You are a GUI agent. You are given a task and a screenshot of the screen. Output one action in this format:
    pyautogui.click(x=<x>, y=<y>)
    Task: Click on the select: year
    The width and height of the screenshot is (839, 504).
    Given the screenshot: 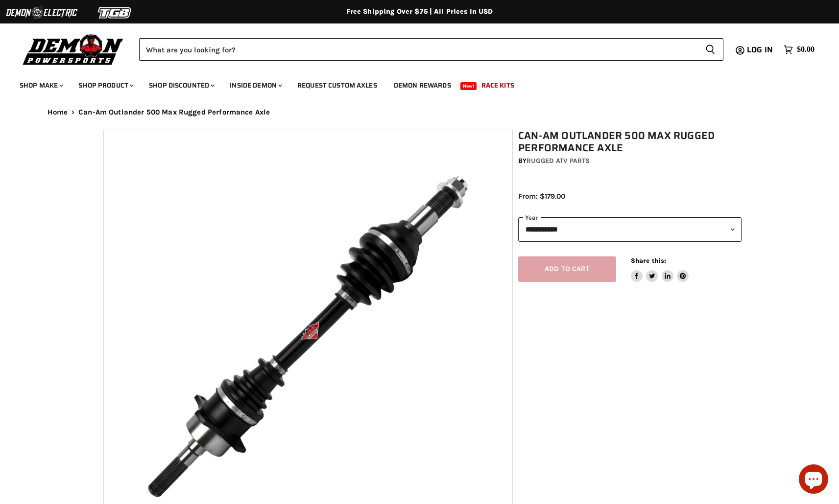 What is the action you would take?
    pyautogui.click(x=630, y=229)
    